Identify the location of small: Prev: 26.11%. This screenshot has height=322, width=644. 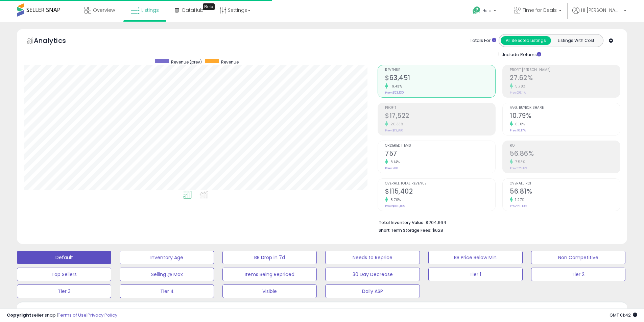
(518, 92).